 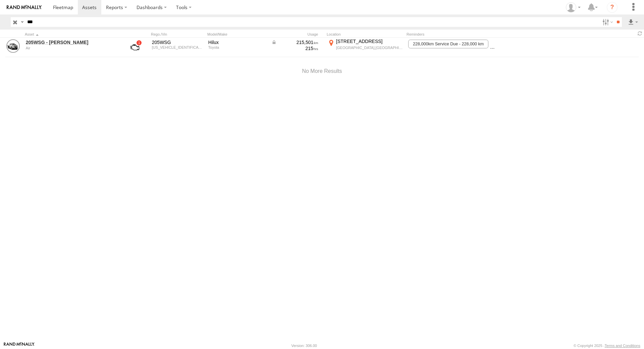 I want to click on label: Click to View Current Location, so click(x=365, y=47).